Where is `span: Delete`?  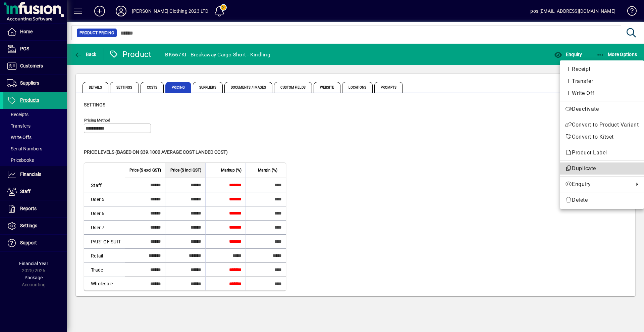
span: Delete is located at coordinates (602, 200).